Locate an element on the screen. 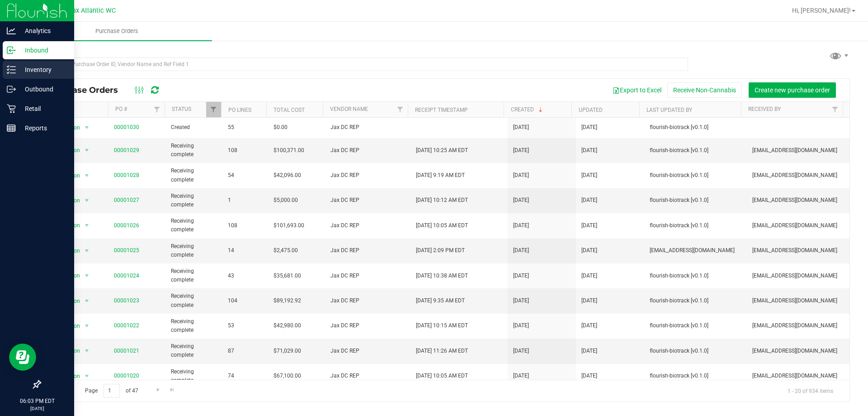 This screenshot has height=416, width=868. a: 00001025 is located at coordinates (126, 250).